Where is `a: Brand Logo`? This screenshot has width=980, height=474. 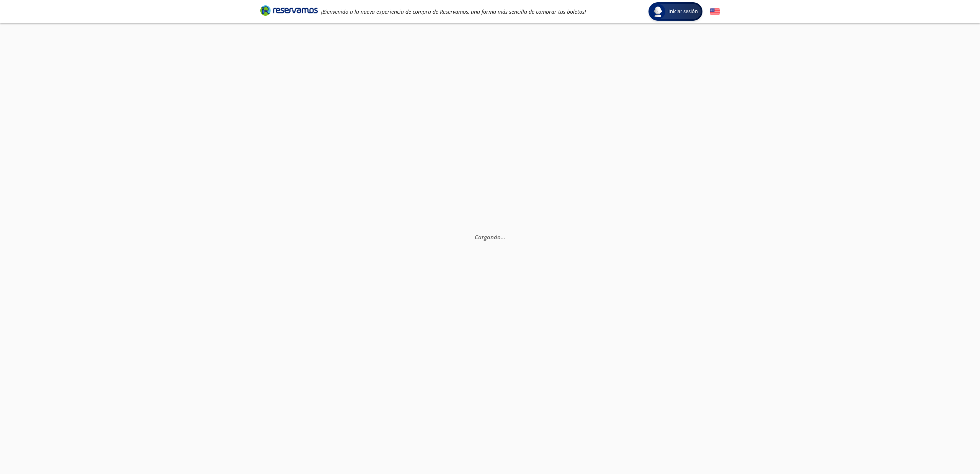 a: Brand Logo is located at coordinates (289, 11).